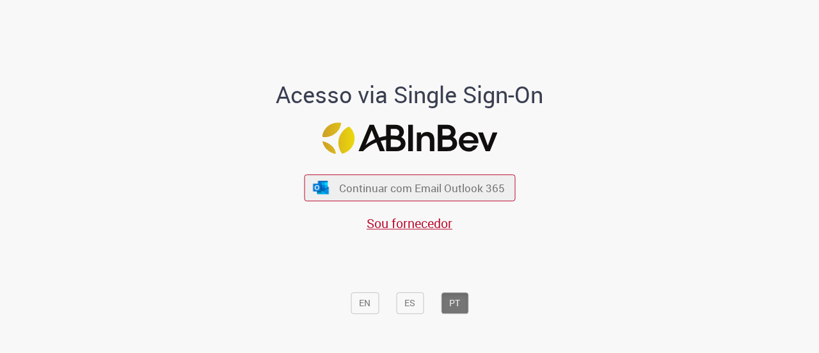 The image size is (819, 353). What do you see at coordinates (410, 95) in the screenshot?
I see `h1: Acesso via Single Sign-On` at bounding box center [410, 95].